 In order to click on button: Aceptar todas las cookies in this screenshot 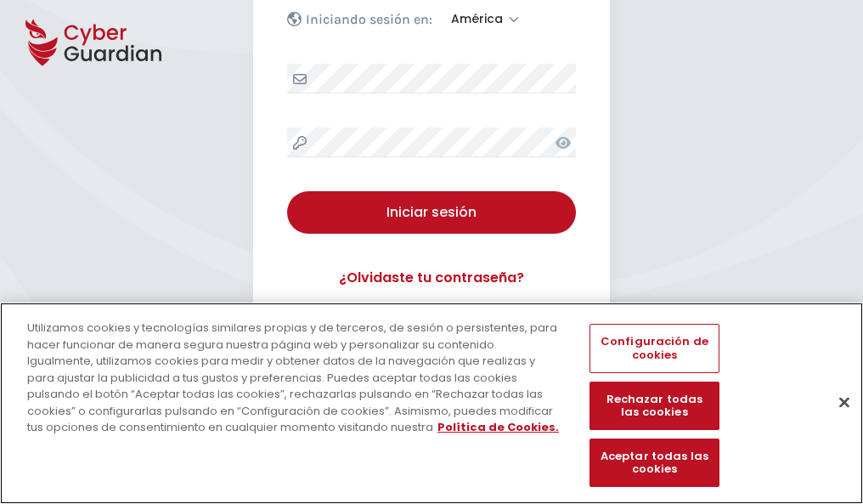, I will do `click(654, 462)`.